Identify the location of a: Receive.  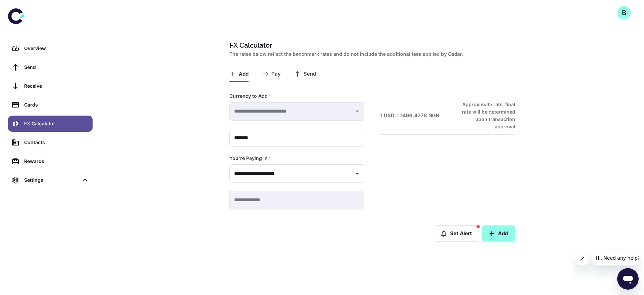
(50, 86).